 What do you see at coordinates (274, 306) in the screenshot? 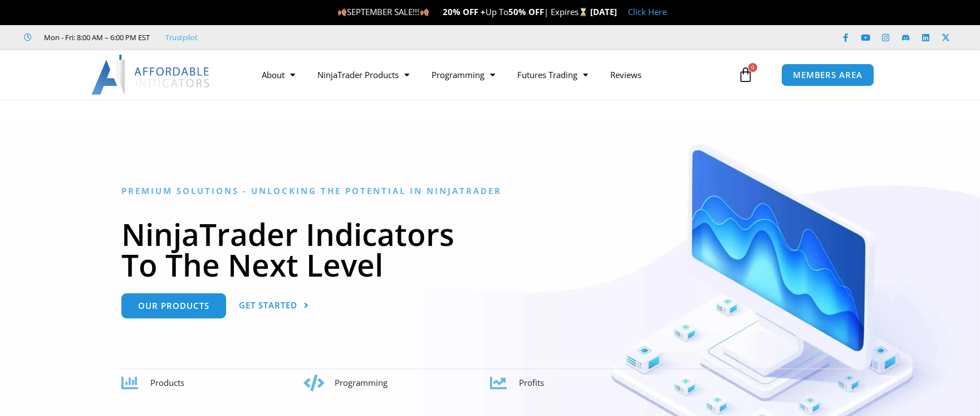
I see `a: Get Started` at bounding box center [274, 306].